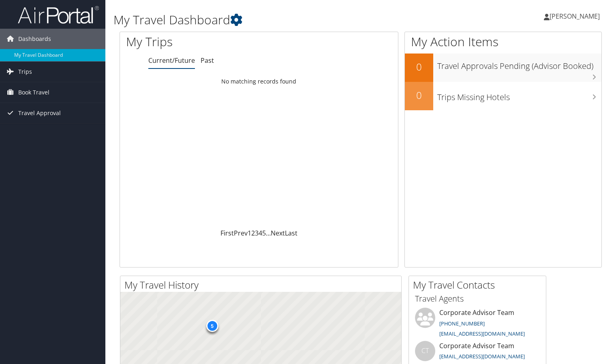  What do you see at coordinates (253, 233) in the screenshot?
I see `a: 2` at bounding box center [253, 233].